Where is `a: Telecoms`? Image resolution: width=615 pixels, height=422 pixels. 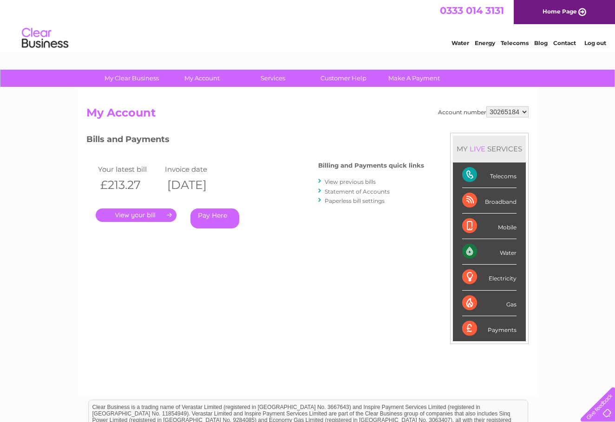 a: Telecoms is located at coordinates (514, 43).